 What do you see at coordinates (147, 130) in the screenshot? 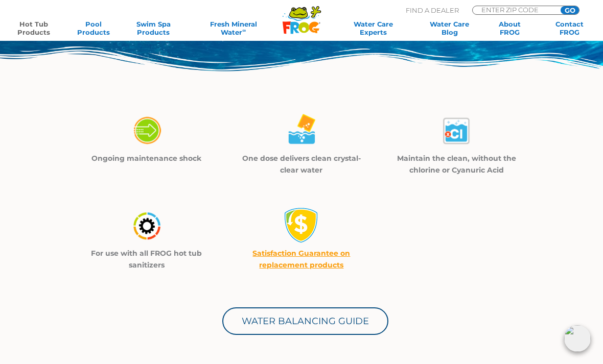
I see `img: maintain_4-01` at bounding box center [147, 130].